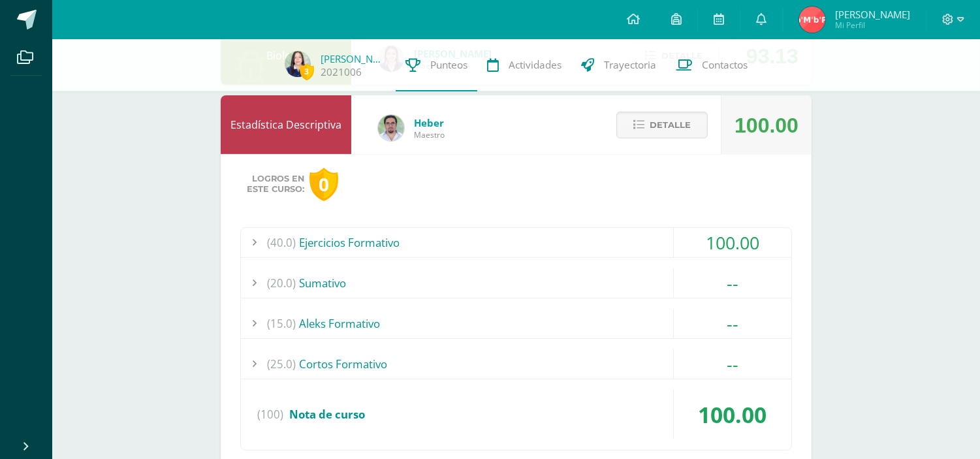  What do you see at coordinates (436, 65) in the screenshot?
I see `a: Punteos` at bounding box center [436, 65].